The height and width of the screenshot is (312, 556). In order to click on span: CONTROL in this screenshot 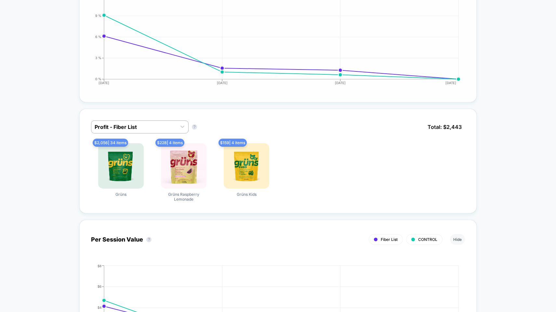, I will do `click(428, 240)`.